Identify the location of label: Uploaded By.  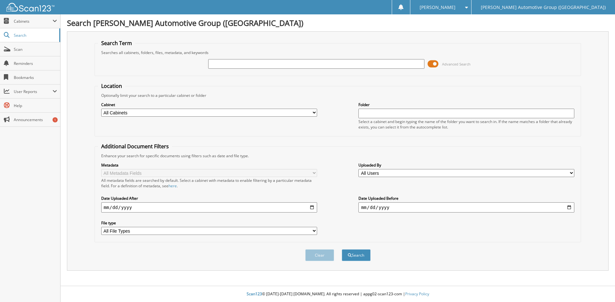
(466, 165).